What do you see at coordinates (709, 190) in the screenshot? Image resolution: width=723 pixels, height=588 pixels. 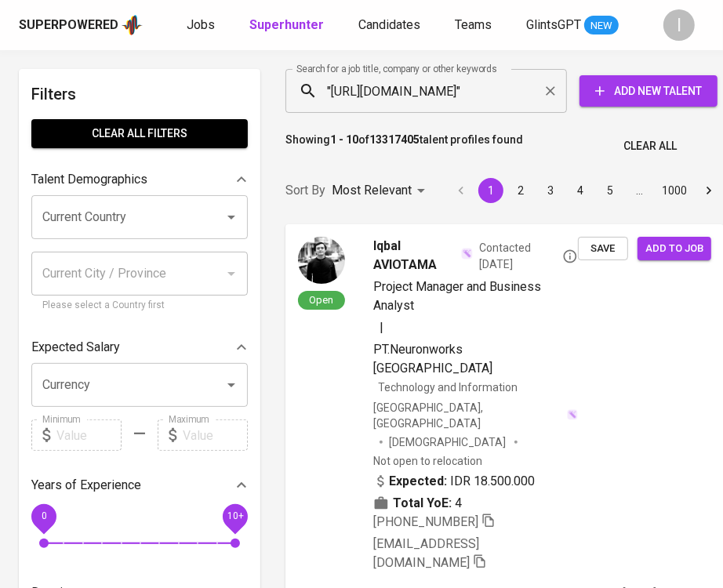 I see `button: Go to next page` at bounding box center [709, 190].